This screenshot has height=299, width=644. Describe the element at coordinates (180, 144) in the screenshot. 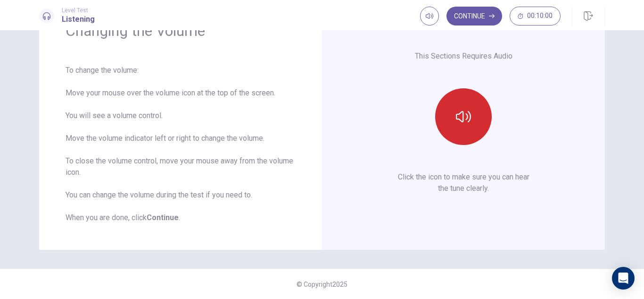

I see `div: To change the volume: Move your mouse over the volume icon at the top of the screen. You will see...` at that location.